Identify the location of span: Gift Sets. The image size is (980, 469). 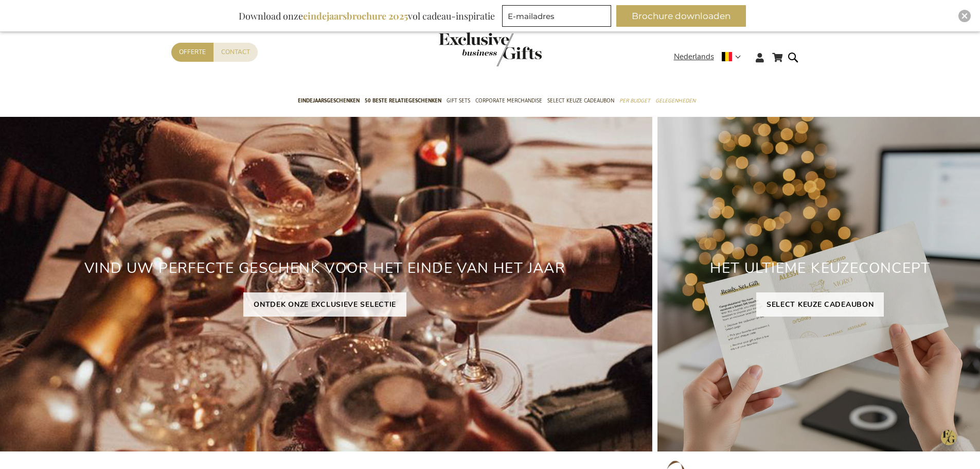
(459, 101).